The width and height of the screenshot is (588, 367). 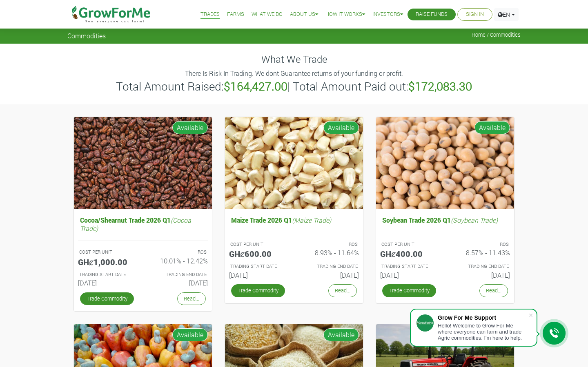 I want to click on a: Maize Trade 2026 Q1(Maize Trade) COST PER UNIT GHȼ600.00 ROS 8.93% - 11.64% TRADING START DATE [D..., so click(x=294, y=248).